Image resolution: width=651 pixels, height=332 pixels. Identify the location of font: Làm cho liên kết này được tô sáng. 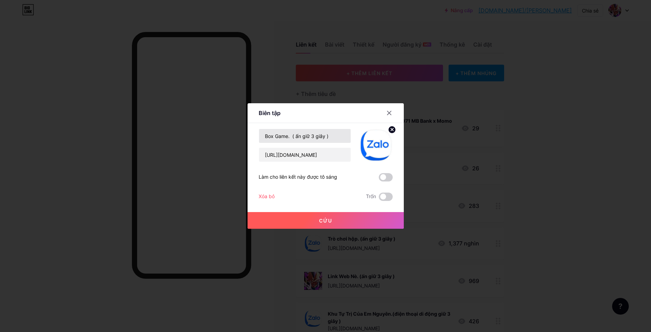
(298, 176).